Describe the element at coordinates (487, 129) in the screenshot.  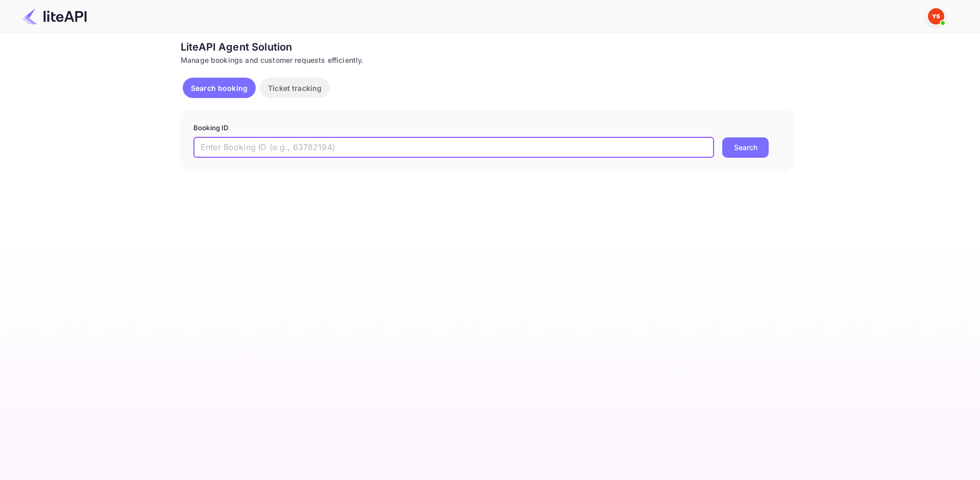
I see `p: Booking ID` at that location.